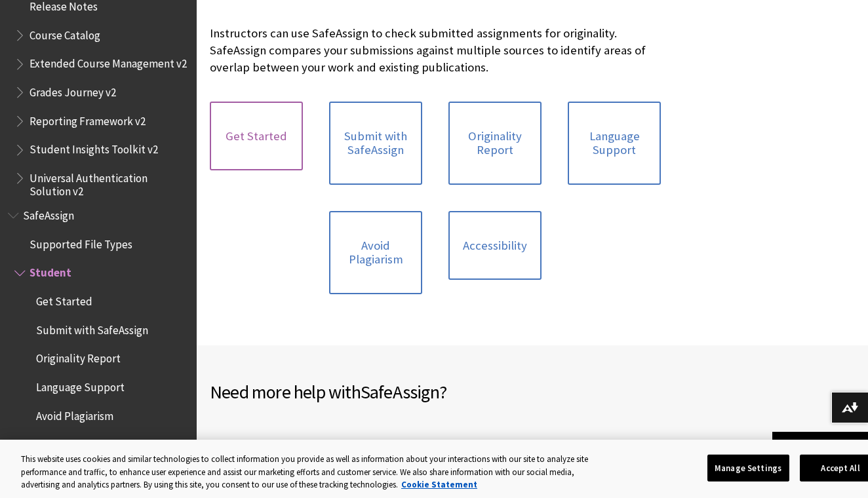 The height and width of the screenshot is (498, 868). I want to click on span: Student, so click(50, 271).